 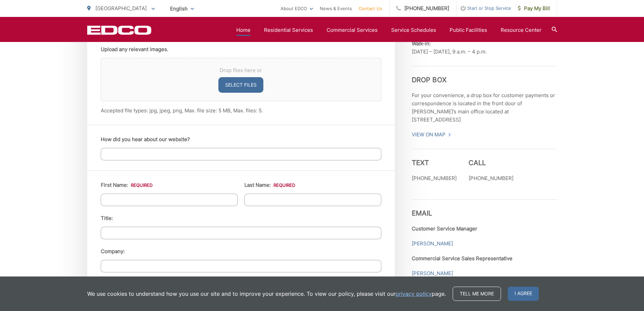 I want to click on a: Public Facilities, so click(x=468, y=30).